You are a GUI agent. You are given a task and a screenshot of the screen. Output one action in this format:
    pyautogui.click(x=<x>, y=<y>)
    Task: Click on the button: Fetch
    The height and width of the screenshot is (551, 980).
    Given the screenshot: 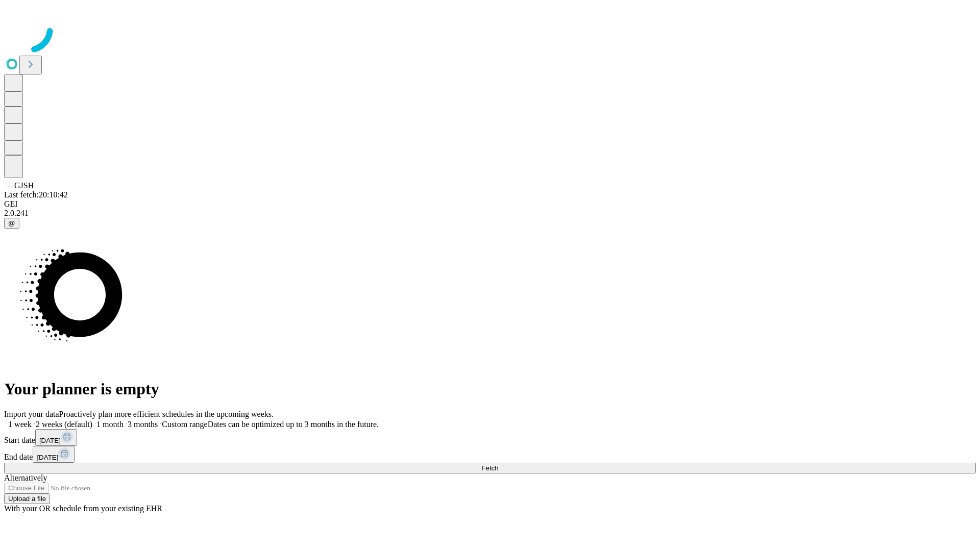 What is the action you would take?
    pyautogui.click(x=490, y=468)
    